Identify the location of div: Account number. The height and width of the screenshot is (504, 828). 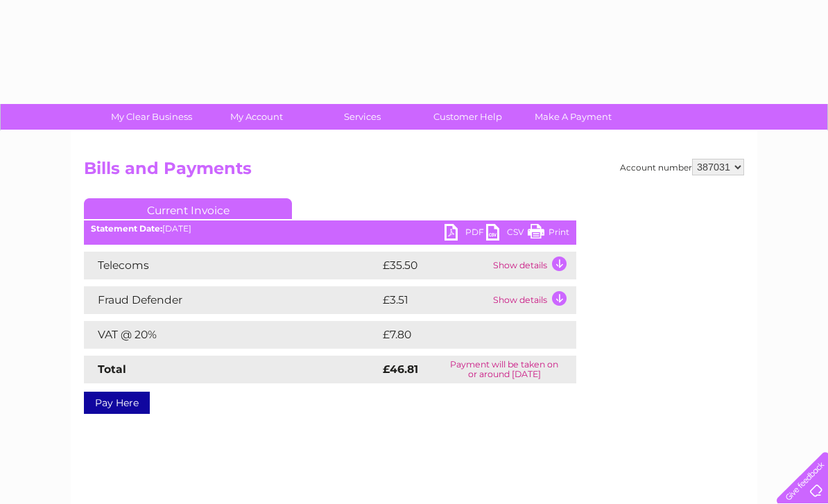
(682, 167).